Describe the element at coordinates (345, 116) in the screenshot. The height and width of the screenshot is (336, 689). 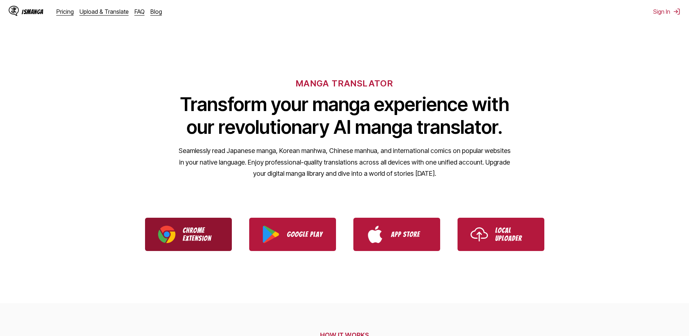
I see `h1: Transform your manga experience with our revolutionary AI manga translator.` at that location.